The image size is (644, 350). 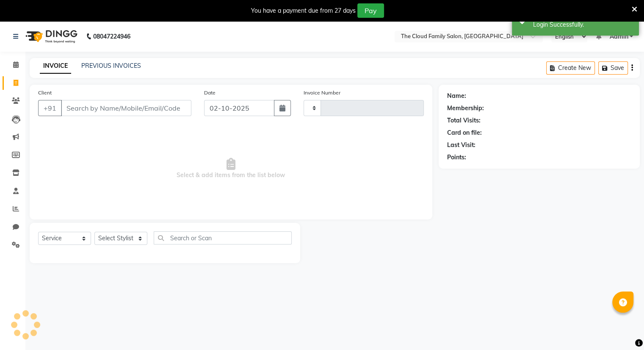 What do you see at coordinates (457, 96) in the screenshot?
I see `div: Name:` at bounding box center [457, 96].